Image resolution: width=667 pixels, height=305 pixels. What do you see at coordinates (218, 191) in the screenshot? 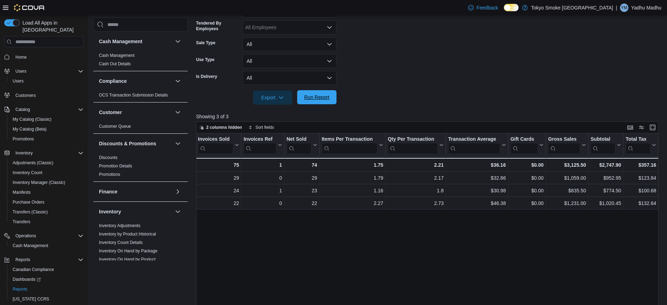
I see `div: 24` at bounding box center [218, 191].